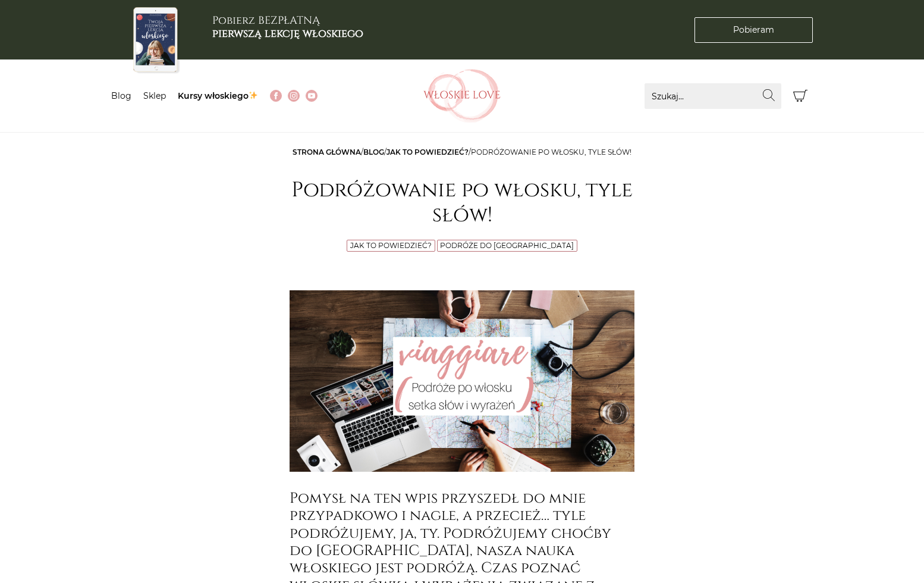 Image resolution: width=924 pixels, height=583 pixels. Describe the element at coordinates (462, 95) in the screenshot. I see `img: Włoskielove` at that location.